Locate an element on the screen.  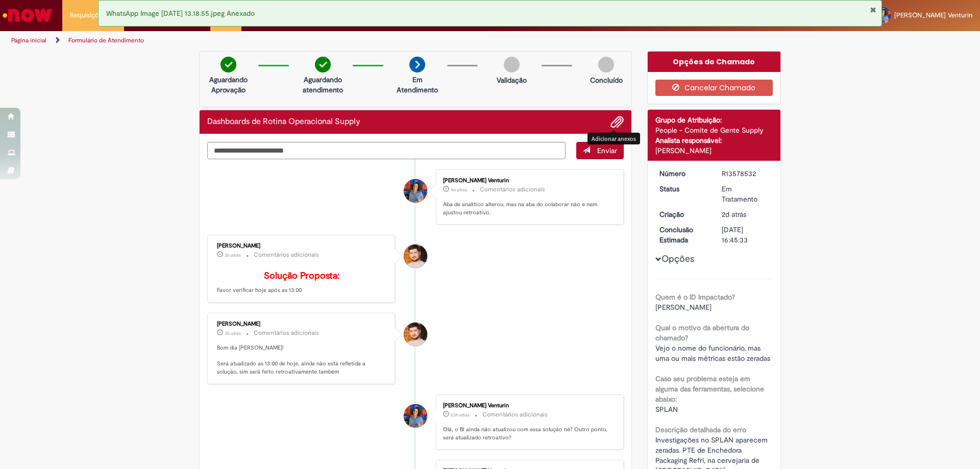
a: Página inicial is located at coordinates (28, 40).